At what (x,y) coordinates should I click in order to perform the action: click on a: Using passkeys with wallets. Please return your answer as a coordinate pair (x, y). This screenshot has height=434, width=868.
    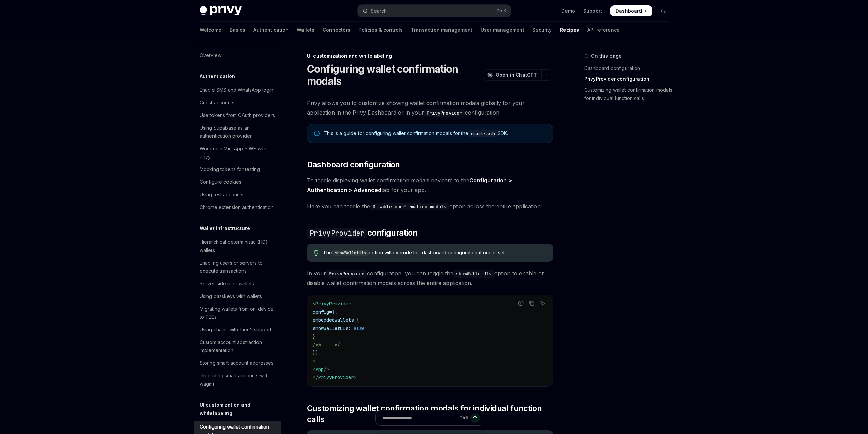
    Looking at the image, I should click on (238, 296).